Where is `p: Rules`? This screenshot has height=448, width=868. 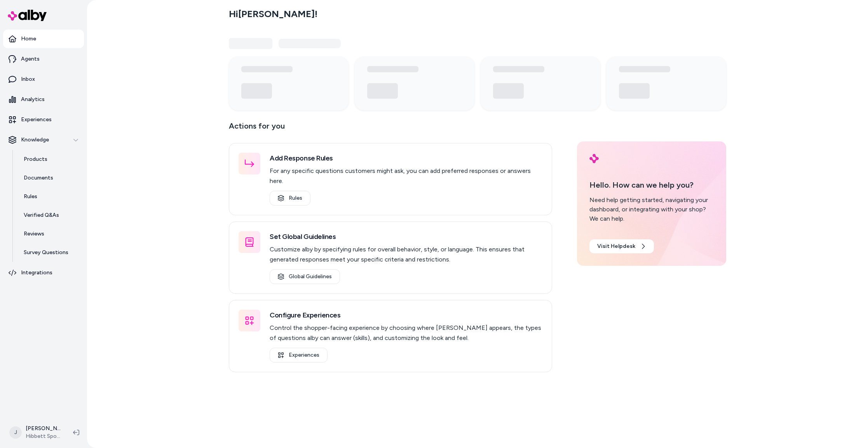 p: Rules is located at coordinates (30, 197).